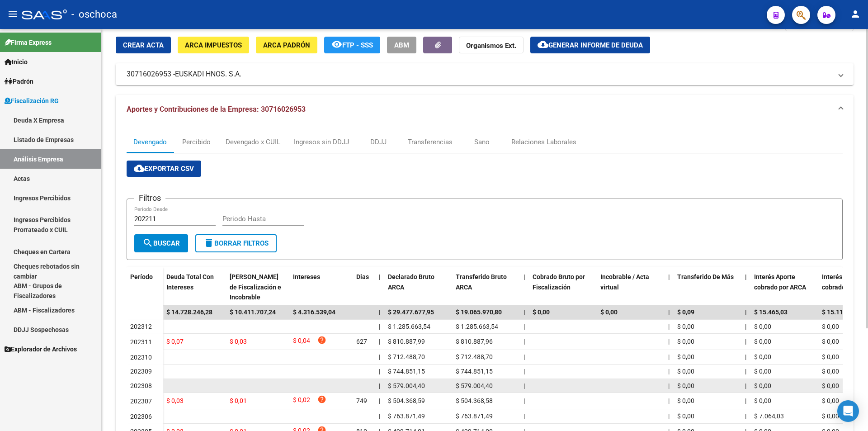  What do you see at coordinates (190, 312) in the screenshot?
I see `span: $ 14.728.246,28` at bounding box center [190, 312].